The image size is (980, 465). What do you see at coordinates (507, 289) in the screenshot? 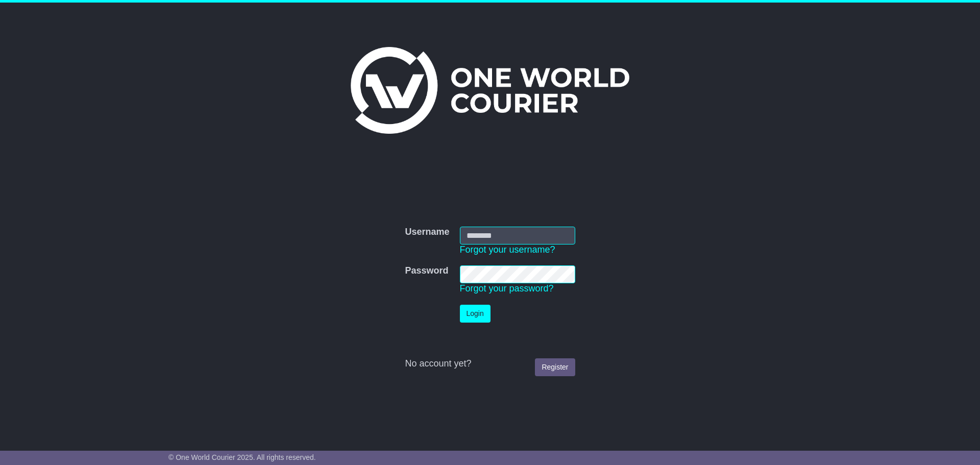
I see `a: Forgot your password?` at bounding box center [507, 289].